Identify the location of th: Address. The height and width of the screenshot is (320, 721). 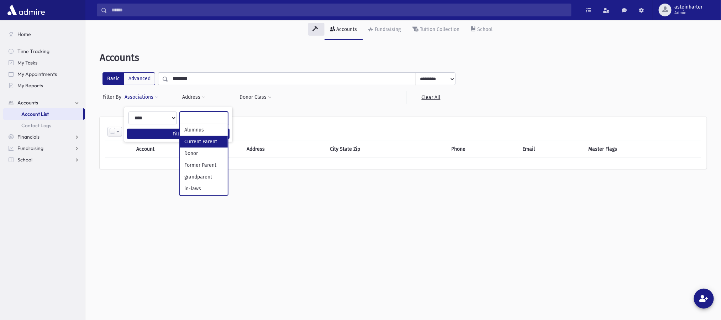
(284, 149).